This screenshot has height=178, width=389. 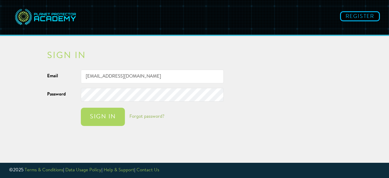 What do you see at coordinates (59, 93) in the screenshot?
I see `label: Password` at bounding box center [59, 93].